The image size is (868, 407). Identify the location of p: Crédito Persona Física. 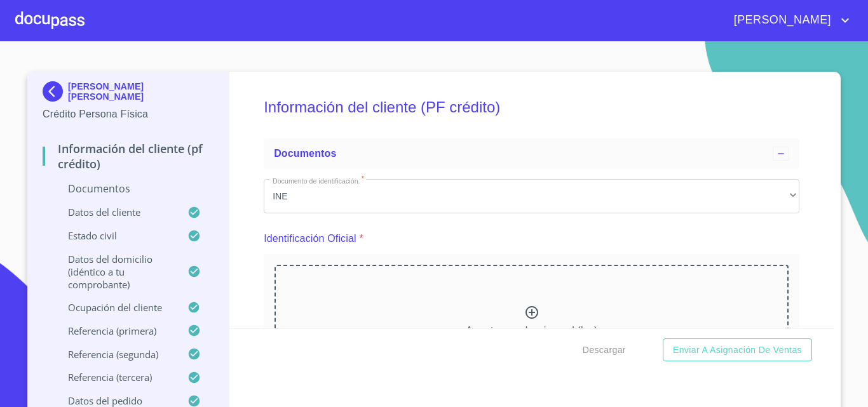
(127, 115).